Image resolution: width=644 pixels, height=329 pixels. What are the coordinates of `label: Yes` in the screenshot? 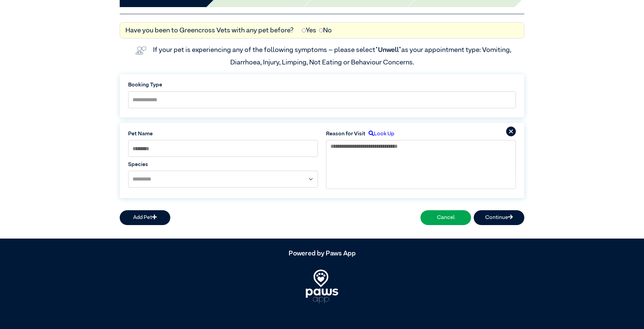 It's located at (309, 31).